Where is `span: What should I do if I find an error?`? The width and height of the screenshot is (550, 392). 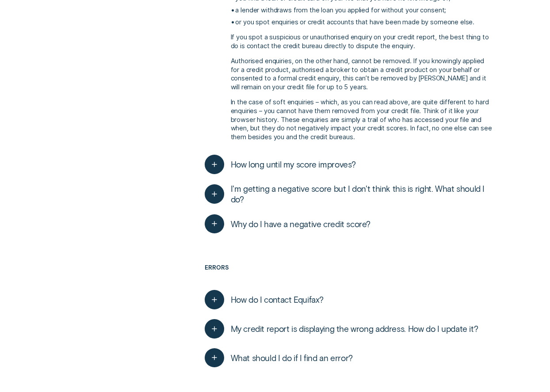
span: What should I do if I find an error? is located at coordinates (292, 357).